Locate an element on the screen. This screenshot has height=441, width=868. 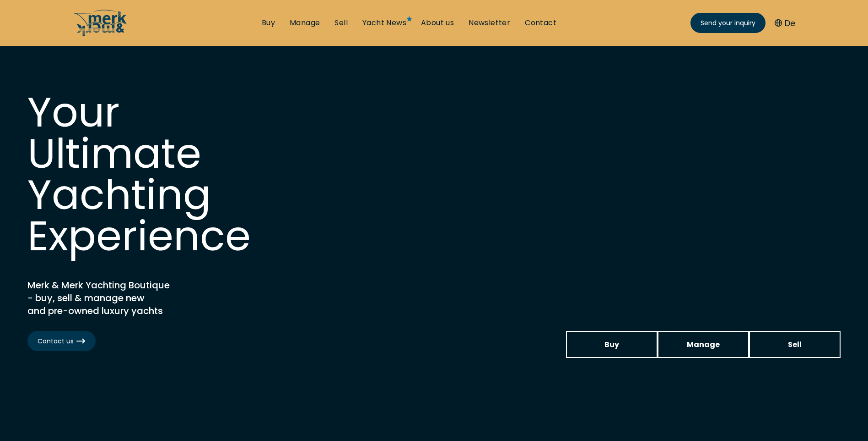
h2: Merk & Merk Yachting Boutique - buy, sell & manage new and pre-owned luxury yachts is located at coordinates (142, 298).